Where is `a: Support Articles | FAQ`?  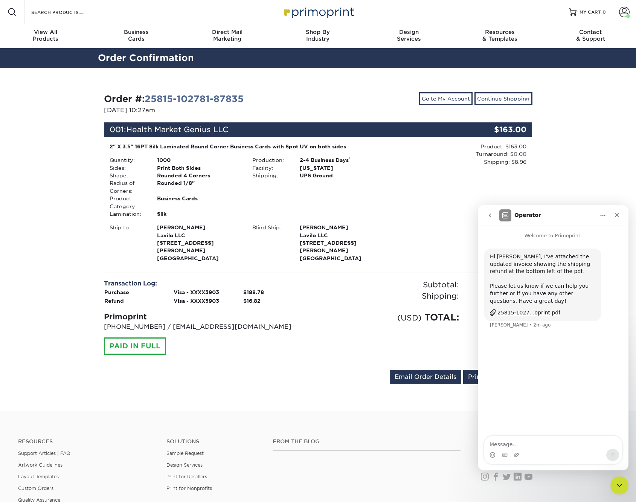 a: Support Articles | FAQ is located at coordinates (44, 453).